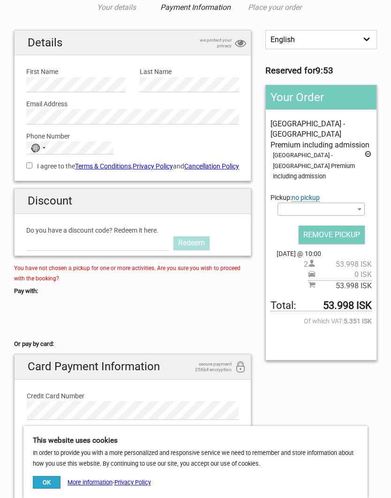  Describe the element at coordinates (340, 286) in the screenshot. I see `span: Subtotal` at that location.